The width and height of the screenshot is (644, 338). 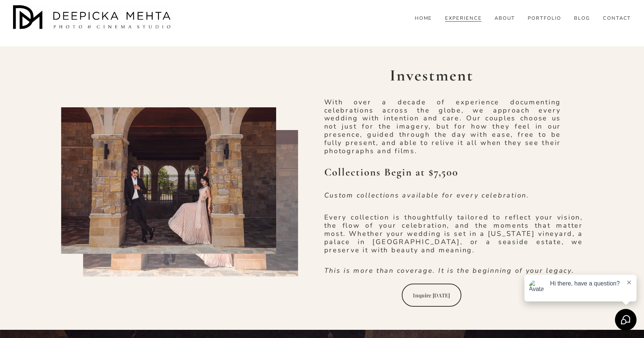 What do you see at coordinates (392, 172) in the screenshot?
I see `strong: Collections Begin at $7,500` at bounding box center [392, 172].